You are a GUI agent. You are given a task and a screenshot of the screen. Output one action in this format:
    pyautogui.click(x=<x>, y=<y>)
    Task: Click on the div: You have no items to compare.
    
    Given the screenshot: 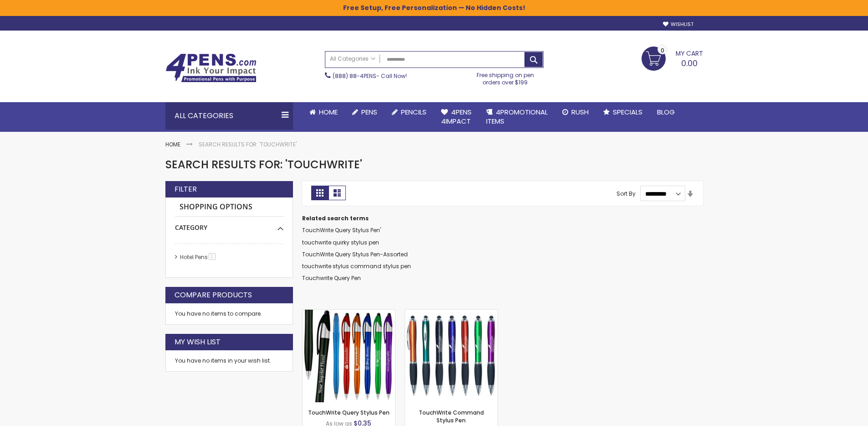 What is the action you would take?
    pyautogui.click(x=229, y=314)
    